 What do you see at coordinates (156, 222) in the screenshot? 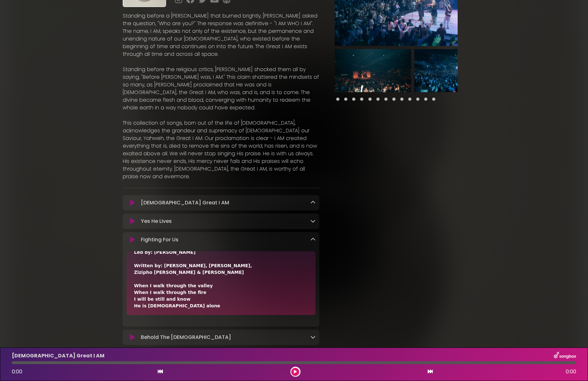
I see `p: Yes He Lives` at bounding box center [156, 222].